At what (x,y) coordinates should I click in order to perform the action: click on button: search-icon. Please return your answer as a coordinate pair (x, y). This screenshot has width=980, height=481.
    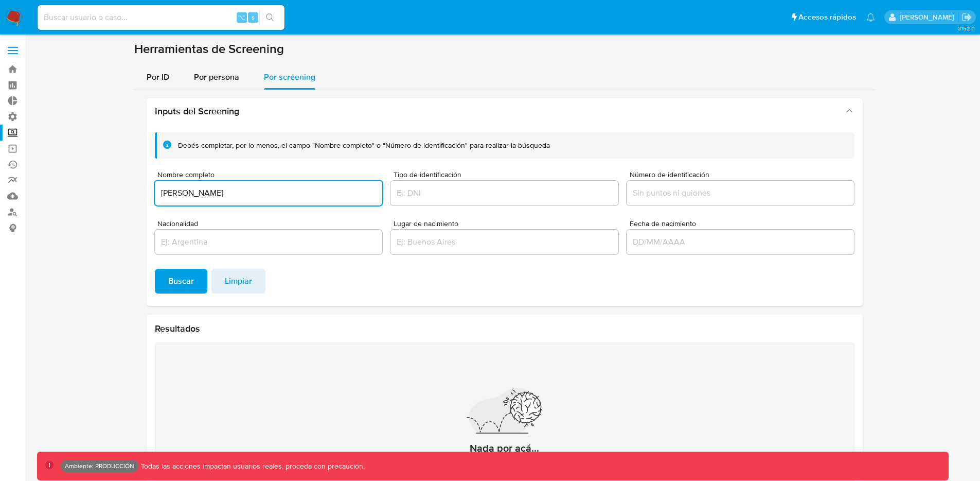
    Looking at the image, I should click on (270, 18).